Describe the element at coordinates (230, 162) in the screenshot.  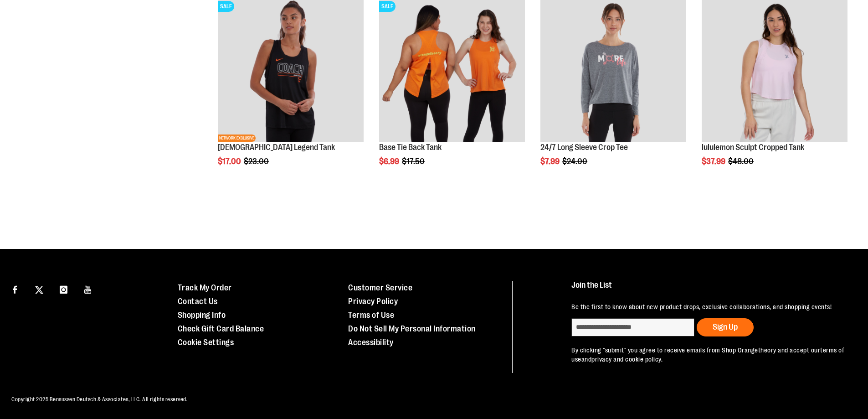
I see `span: $17.00` at that location.